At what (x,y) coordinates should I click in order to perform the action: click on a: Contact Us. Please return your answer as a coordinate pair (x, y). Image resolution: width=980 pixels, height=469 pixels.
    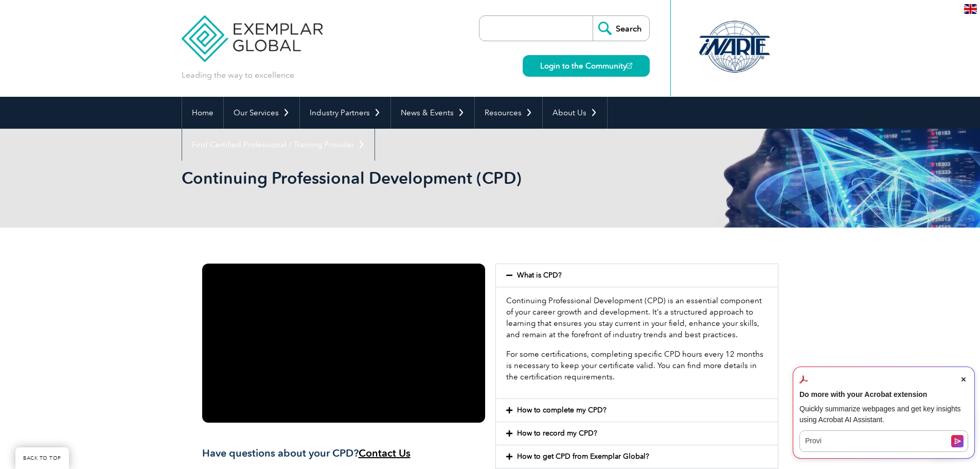
    Looking at the image, I should click on (384, 453).